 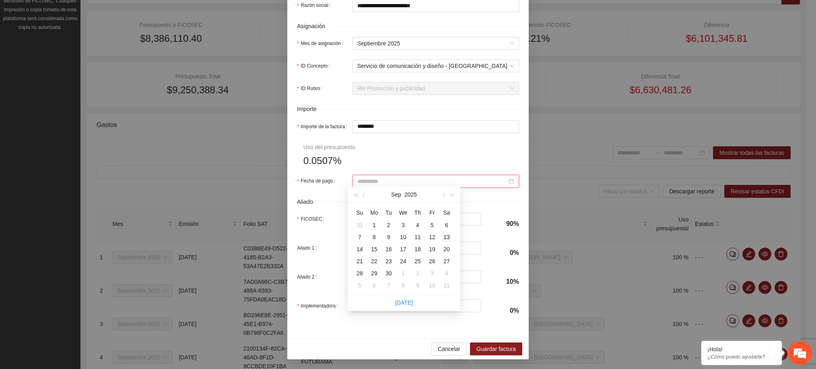 What do you see at coordinates (314, 26) in the screenshot?
I see `span: Asignación` at bounding box center [314, 26].